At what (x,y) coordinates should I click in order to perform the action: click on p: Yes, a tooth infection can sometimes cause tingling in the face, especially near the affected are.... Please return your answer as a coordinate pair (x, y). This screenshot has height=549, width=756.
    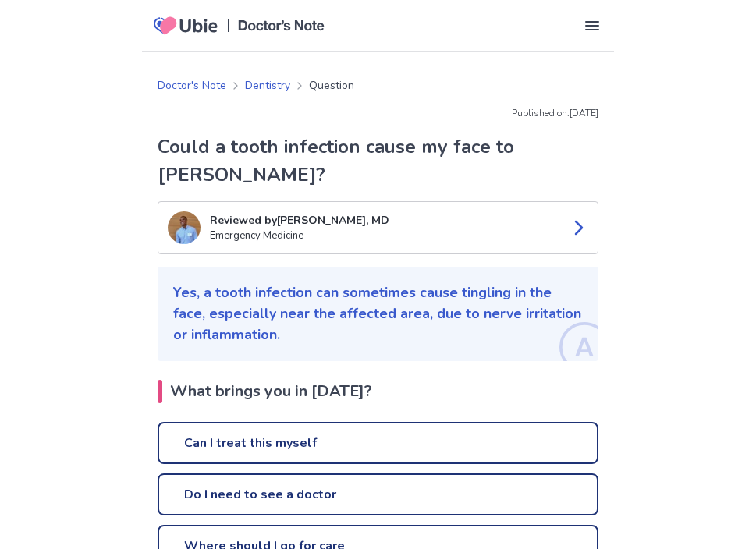
    Looking at the image, I should click on (378, 313).